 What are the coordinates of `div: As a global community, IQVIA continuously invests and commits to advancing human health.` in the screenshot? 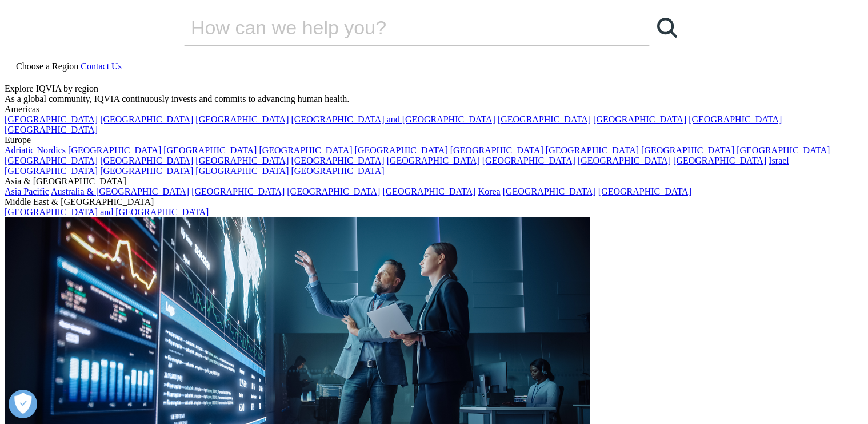 It's located at (434, 99).